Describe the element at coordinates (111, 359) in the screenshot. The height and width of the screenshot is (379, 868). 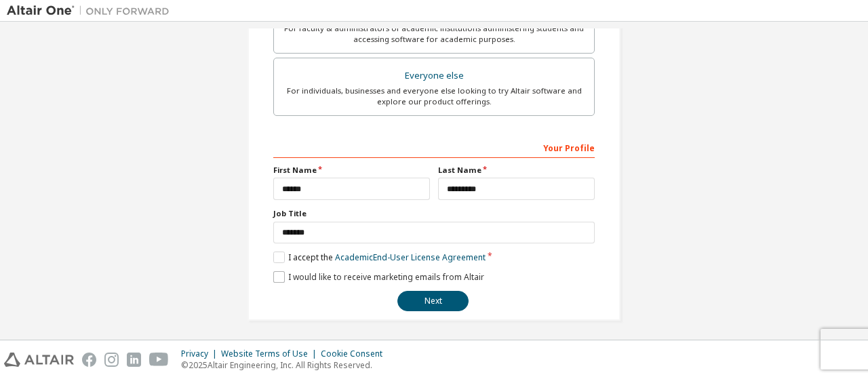
I see `img: instagram.svg` at that location.